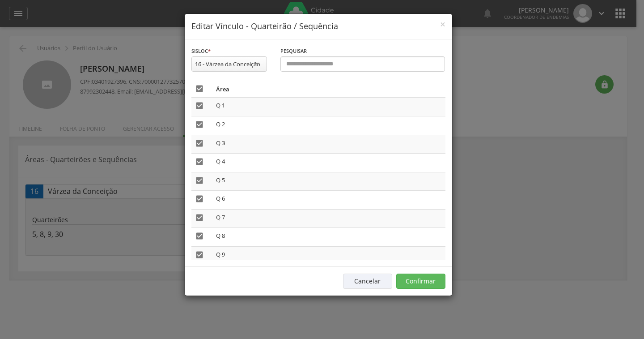 This screenshot has height=339, width=644. I want to click on td: Q 8, so click(329, 237).